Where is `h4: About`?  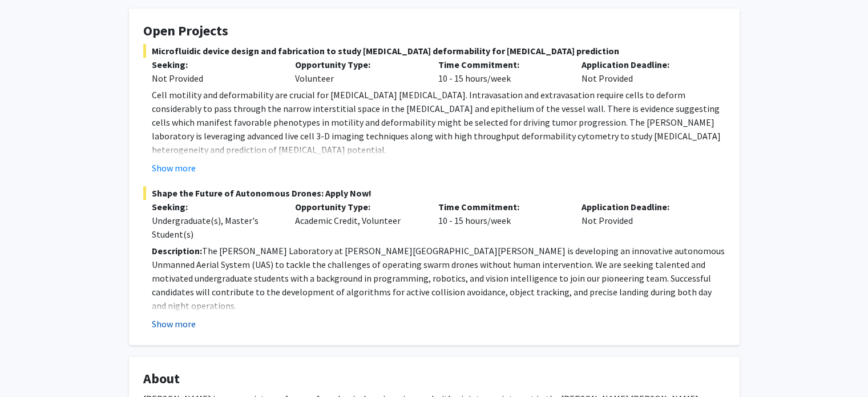 h4: About is located at coordinates (434, 379).